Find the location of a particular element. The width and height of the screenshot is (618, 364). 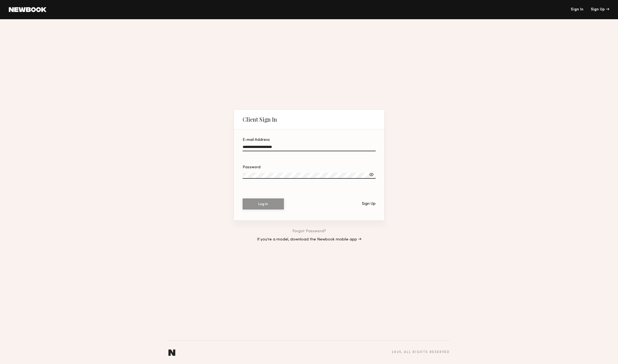

div: 2025 , all rights reserved is located at coordinates (420, 352).